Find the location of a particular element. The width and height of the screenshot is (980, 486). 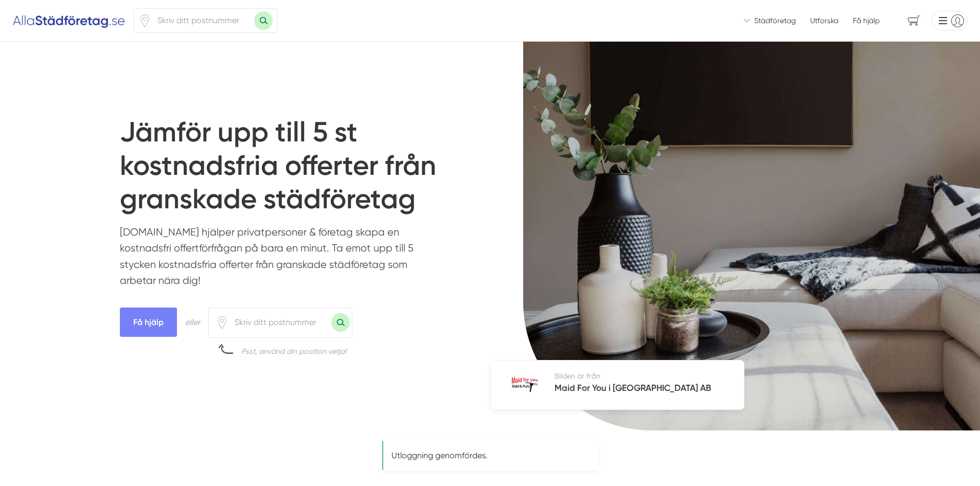

img: Alla Städföretag is located at coordinates (69, 21).